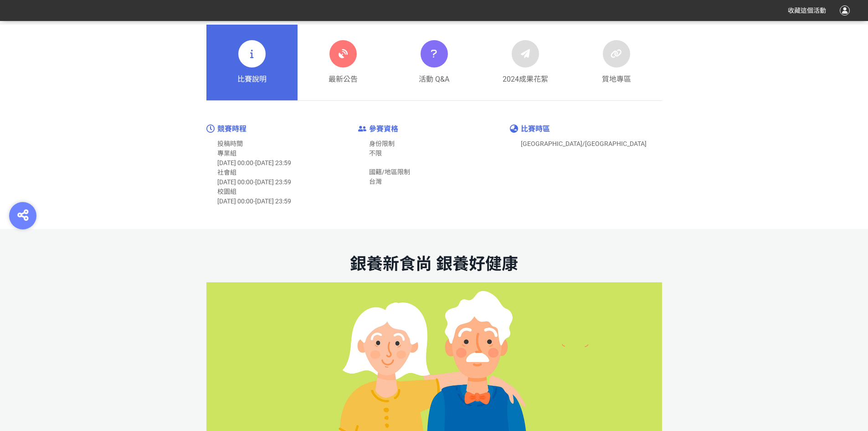  What do you see at coordinates (252, 80) in the screenshot?
I see `span: 比賽說明` at bounding box center [252, 80].